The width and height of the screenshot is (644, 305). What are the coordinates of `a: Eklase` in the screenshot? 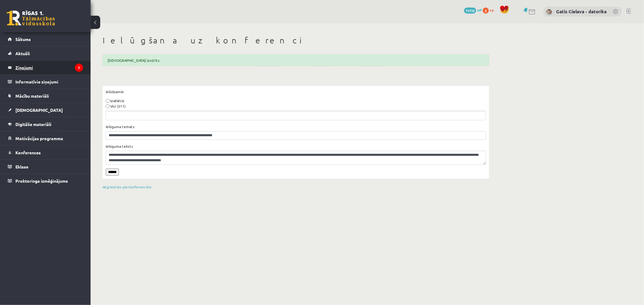 It's located at (45, 167).